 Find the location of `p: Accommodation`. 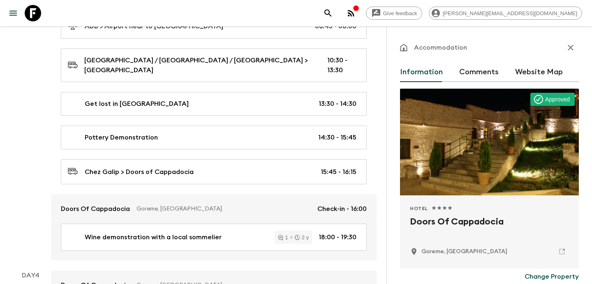

p: Accommodation is located at coordinates (440, 48).